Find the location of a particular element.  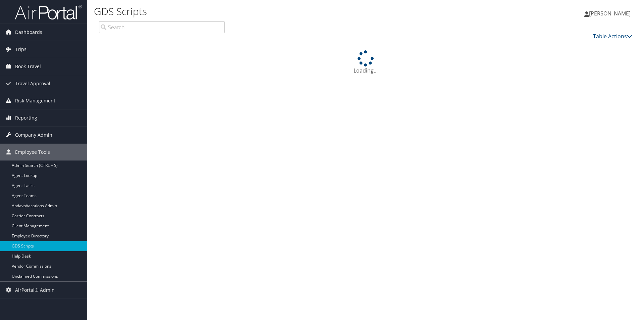

input: Search is located at coordinates (162, 27).